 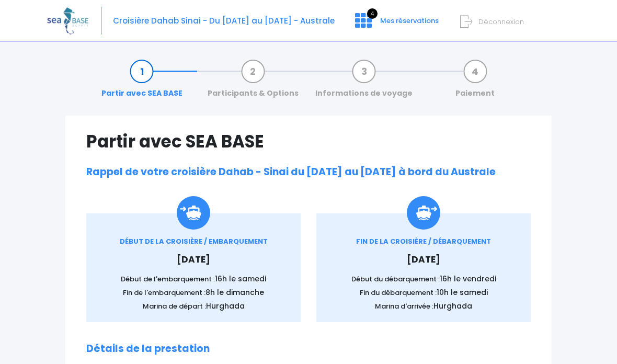 I want to click on p: Début du débarquement :, so click(x=424, y=278).